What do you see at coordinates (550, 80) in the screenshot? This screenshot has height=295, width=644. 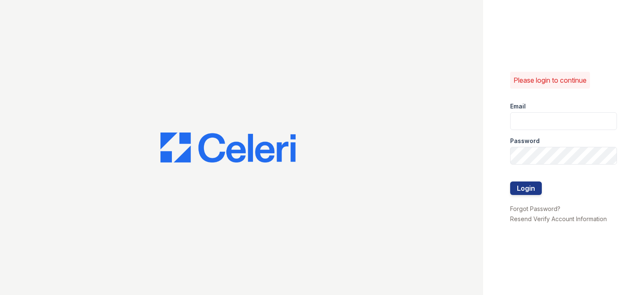 I see `p: Please login to continue` at bounding box center [550, 80].